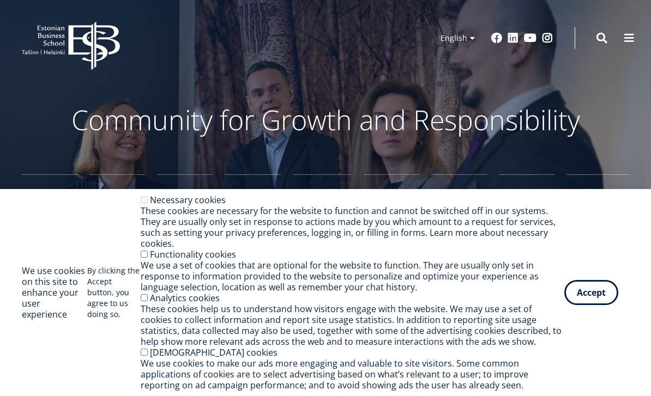 Image resolution: width=651 pixels, height=396 pixels. Describe the element at coordinates (530, 38) in the screenshot. I see `a: Youtube` at that location.